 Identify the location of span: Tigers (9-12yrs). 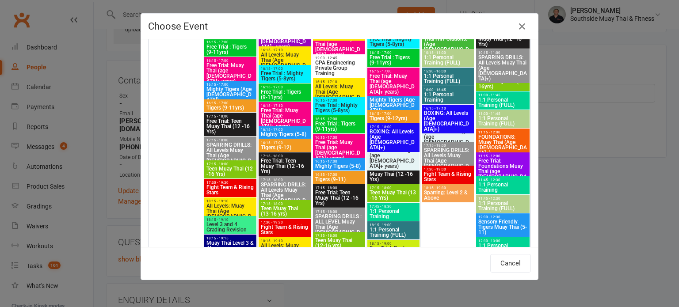
(393, 118).